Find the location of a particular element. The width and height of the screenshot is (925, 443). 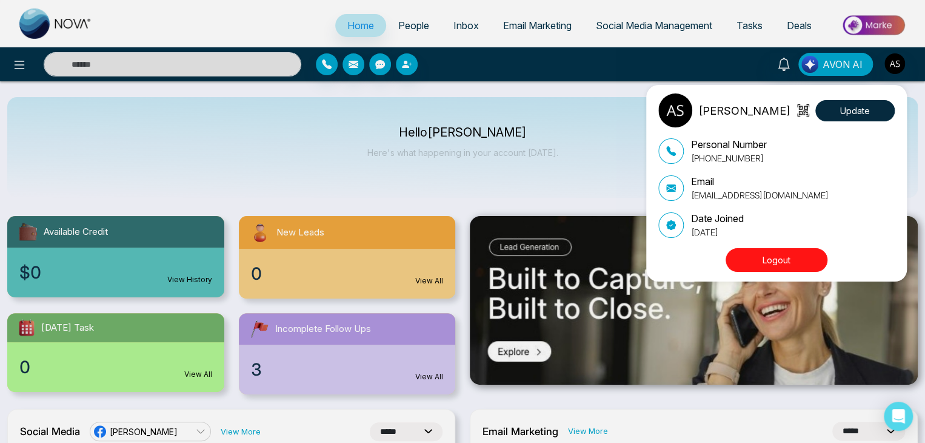

p: Date Joined is located at coordinates (717, 218).